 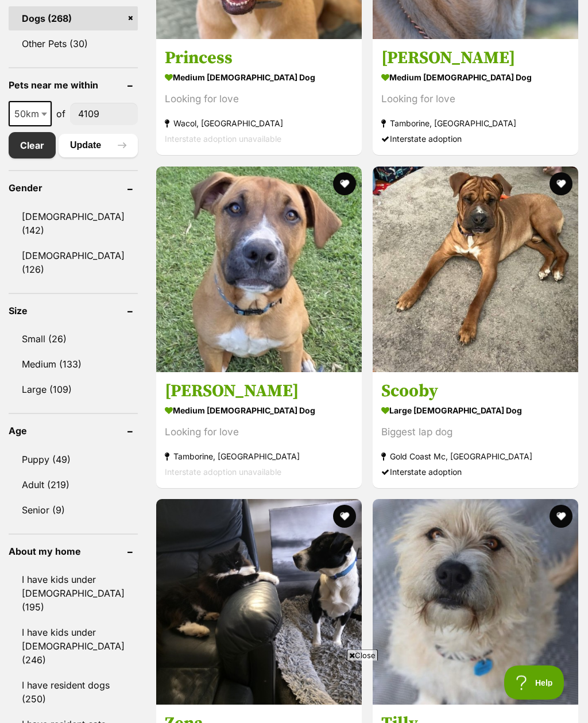 I want to click on span: Close, so click(x=362, y=655).